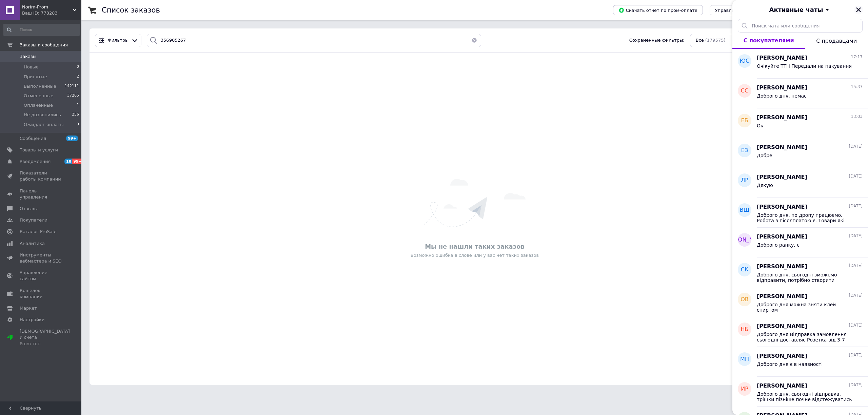  What do you see at coordinates (35, 162) in the screenshot?
I see `span: Уведомления` at bounding box center [35, 162].